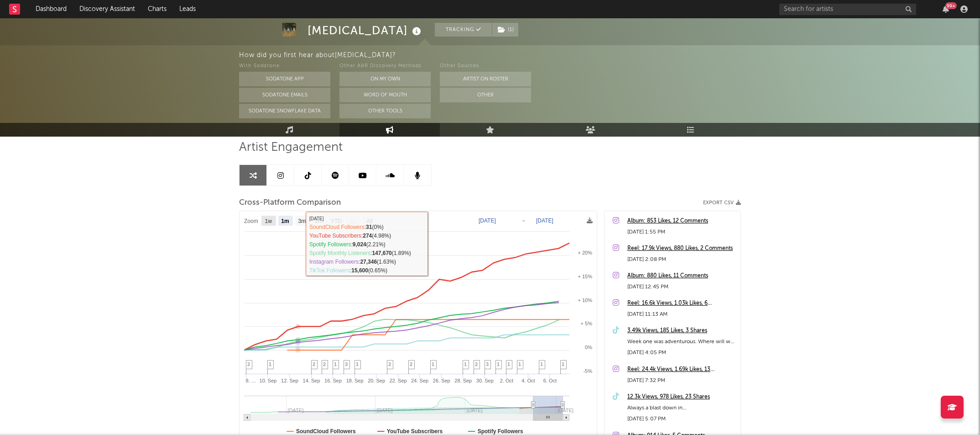 The image size is (980, 435). Describe the element at coordinates (507, 381) in the screenshot. I see `text: 2. Oct` at that location.